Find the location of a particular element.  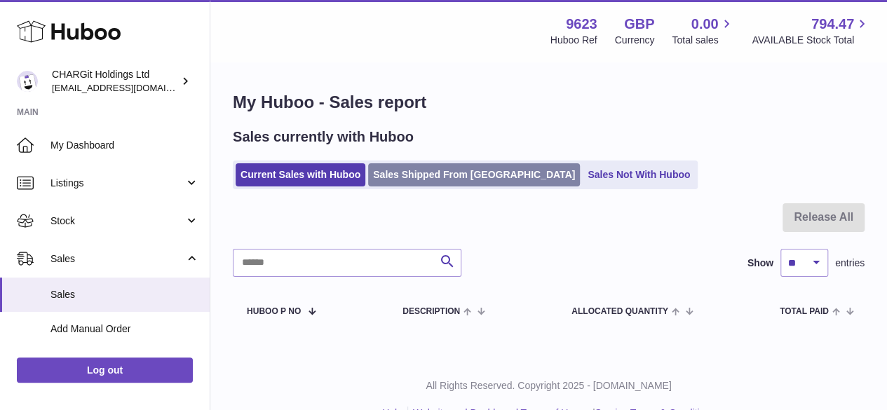

strong: GBP is located at coordinates (639, 24).